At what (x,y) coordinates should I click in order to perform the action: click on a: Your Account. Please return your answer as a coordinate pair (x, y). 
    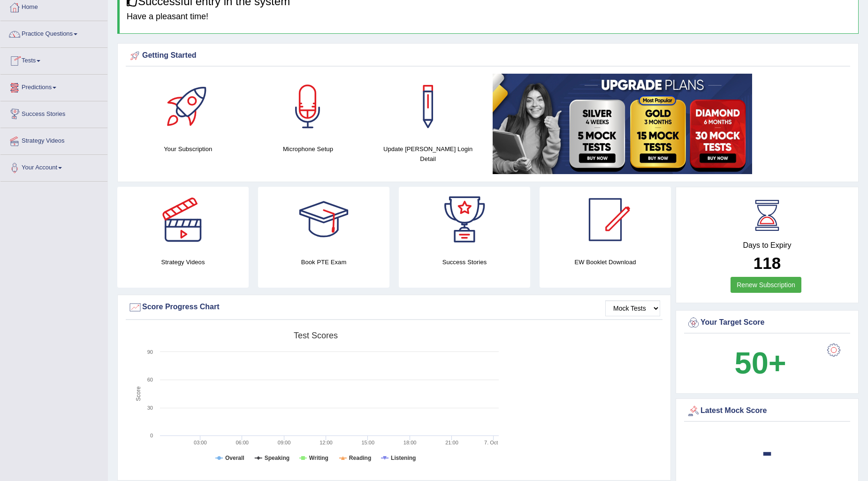
    Looking at the image, I should click on (54, 167).